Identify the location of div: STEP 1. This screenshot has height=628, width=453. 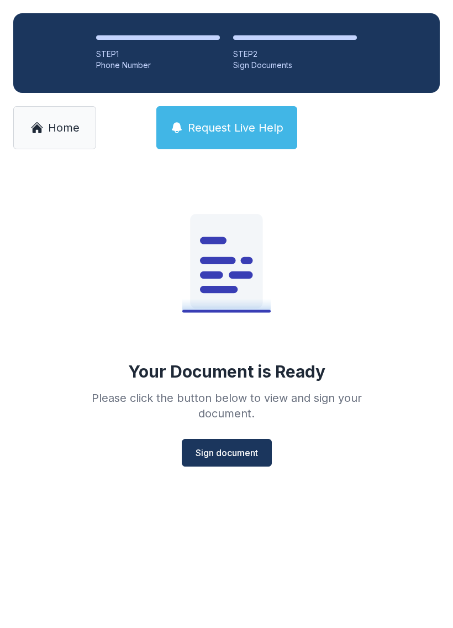
(158, 54).